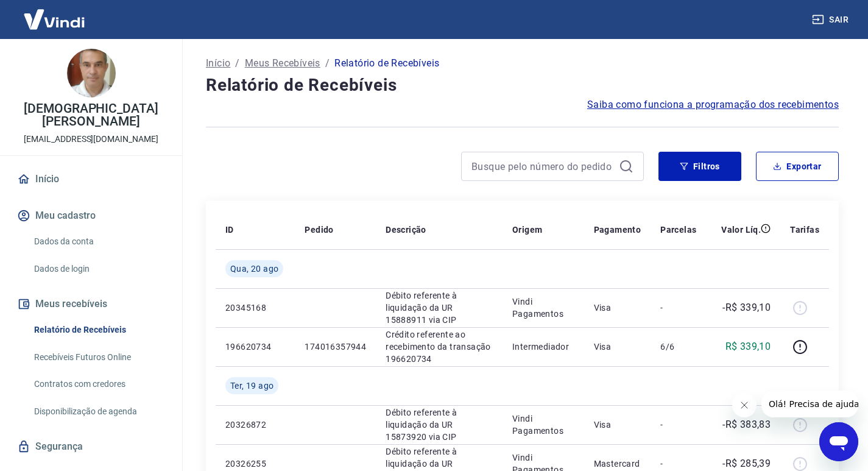  I want to click on a: Meus Recebíveis, so click(283, 63).